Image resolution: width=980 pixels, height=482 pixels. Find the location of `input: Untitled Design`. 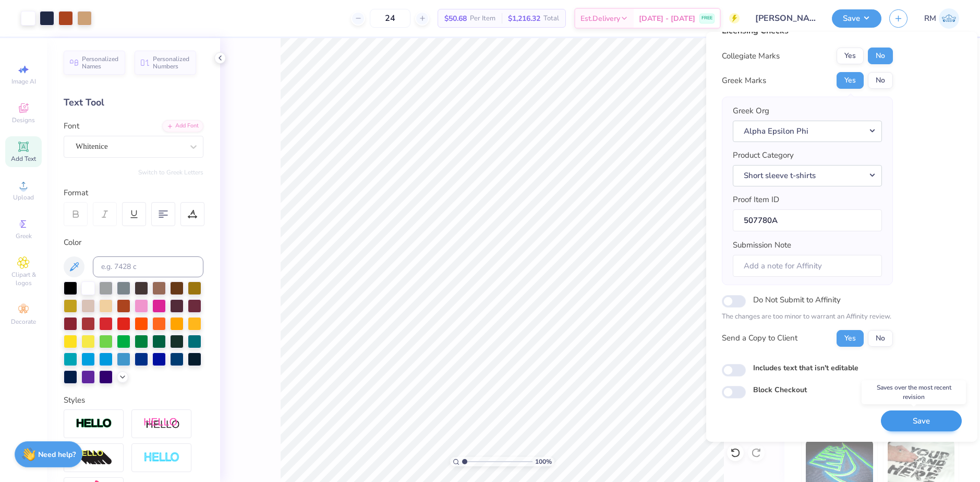

input: Untitled Design is located at coordinates (785, 18).